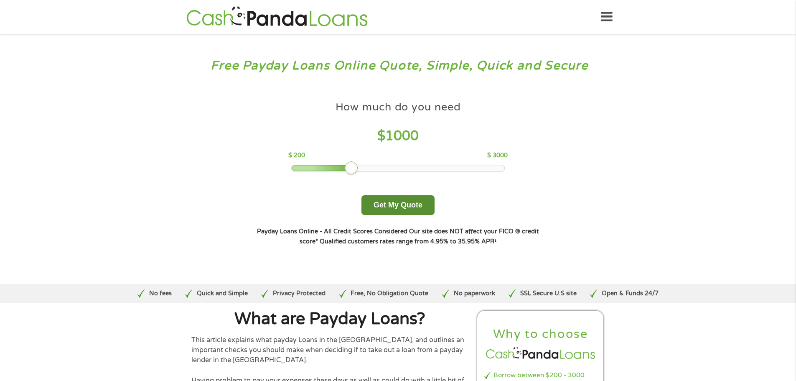  I want to click on p: Privacy Protected, so click(299, 293).